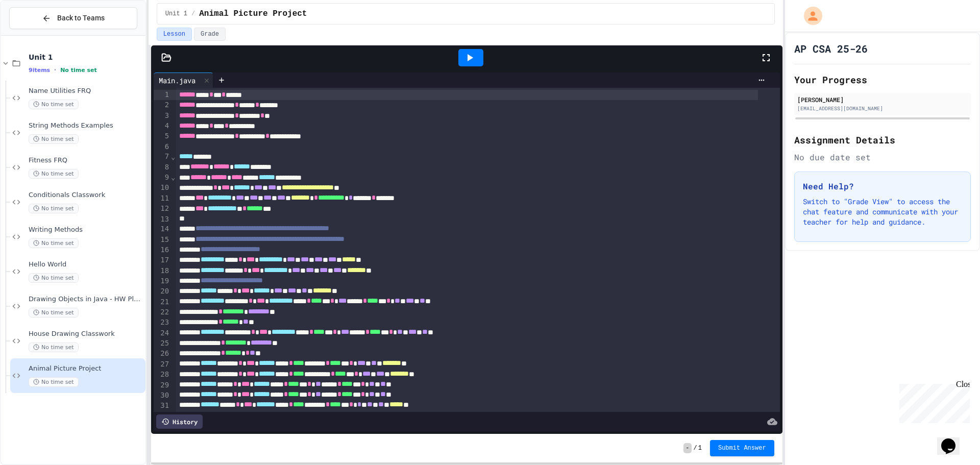 This screenshot has width=980, height=465. I want to click on div: 29, so click(162, 386).